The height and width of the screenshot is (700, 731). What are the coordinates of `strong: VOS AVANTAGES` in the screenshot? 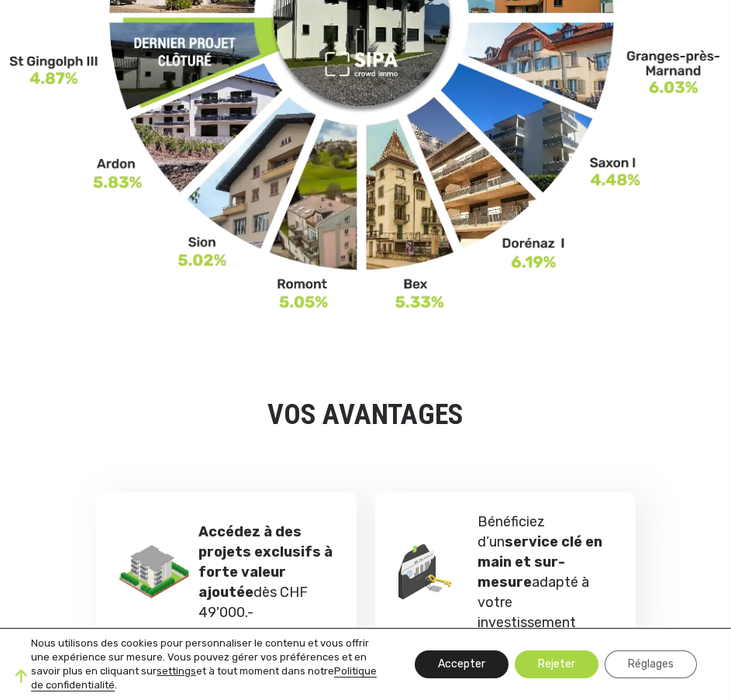 It's located at (366, 415).